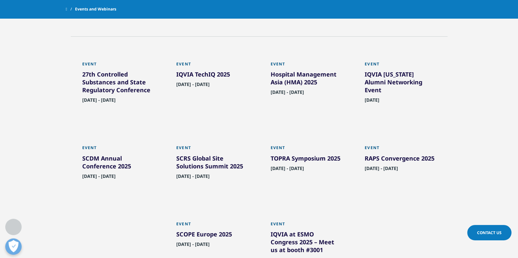 The image size is (518, 258). Describe the element at coordinates (118, 164) in the screenshot. I see `div: SCDM Annual Conference 2025` at that location.